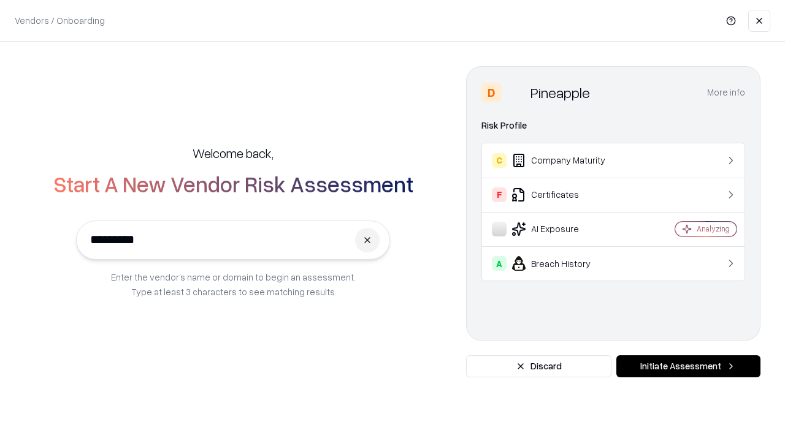 The width and height of the screenshot is (785, 441). What do you see at coordinates (516, 93) in the screenshot?
I see `img: Pineapple` at bounding box center [516, 93].